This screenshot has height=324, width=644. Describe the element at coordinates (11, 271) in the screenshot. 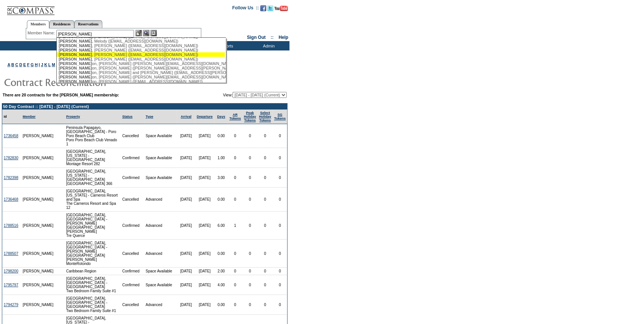

I see `a: 1798200` at that location.